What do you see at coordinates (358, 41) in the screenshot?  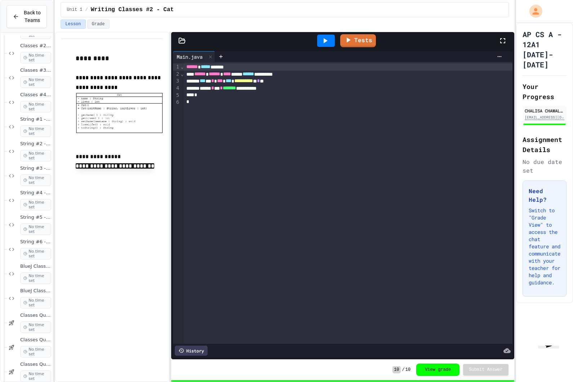 I see `a: Tests` at bounding box center [358, 41].